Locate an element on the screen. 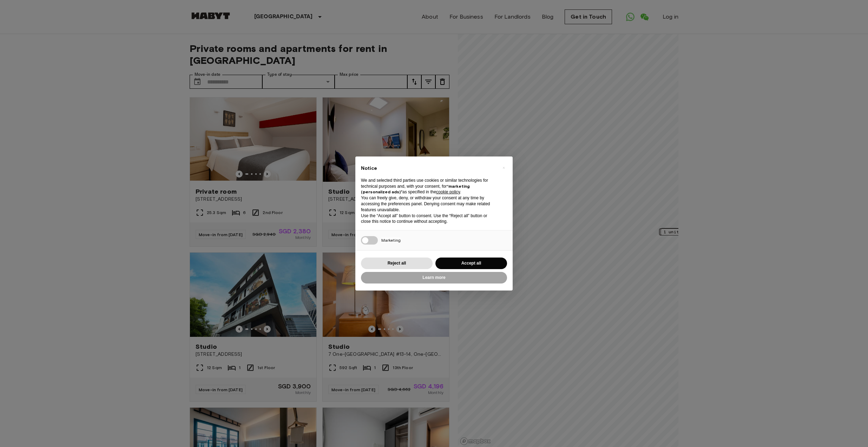  button: Learn more is located at coordinates (434, 277).